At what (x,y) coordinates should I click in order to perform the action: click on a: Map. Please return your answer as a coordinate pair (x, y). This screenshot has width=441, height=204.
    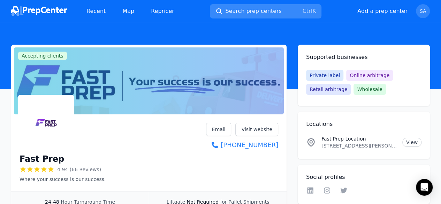
    Looking at the image, I should click on (128, 11).